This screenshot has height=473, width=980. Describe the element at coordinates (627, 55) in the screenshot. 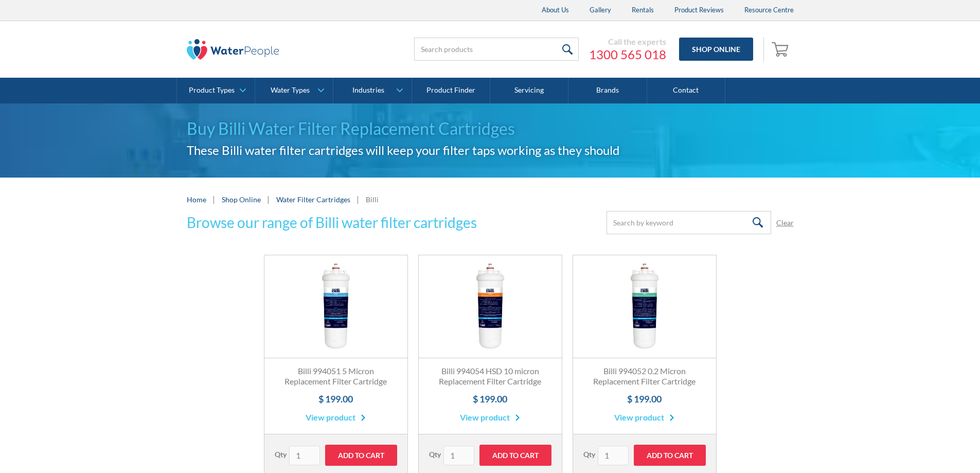

I see `a: 1300 565 018` at that location.